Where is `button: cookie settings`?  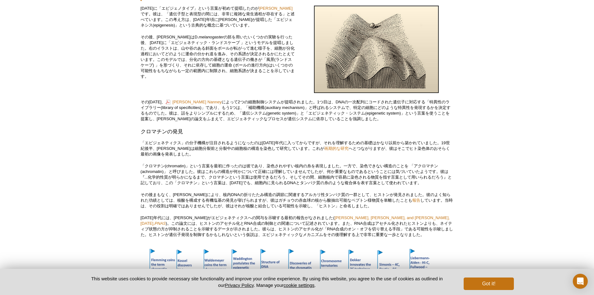 button: cookie settings is located at coordinates (299, 285).